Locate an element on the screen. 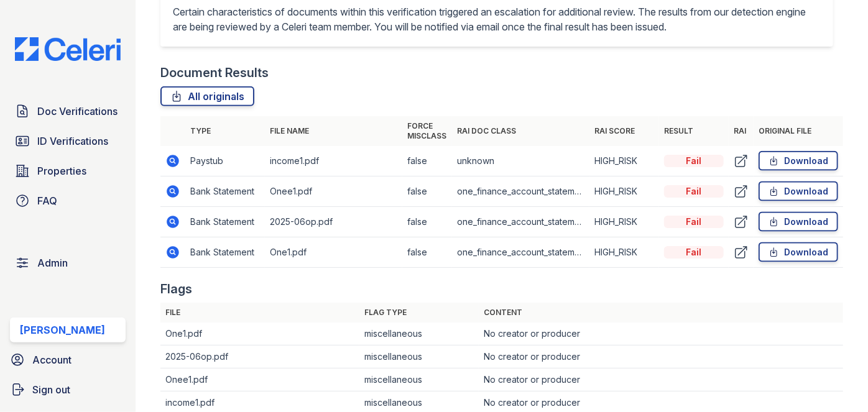 The height and width of the screenshot is (412, 868). td: unknown is located at coordinates (521, 161).